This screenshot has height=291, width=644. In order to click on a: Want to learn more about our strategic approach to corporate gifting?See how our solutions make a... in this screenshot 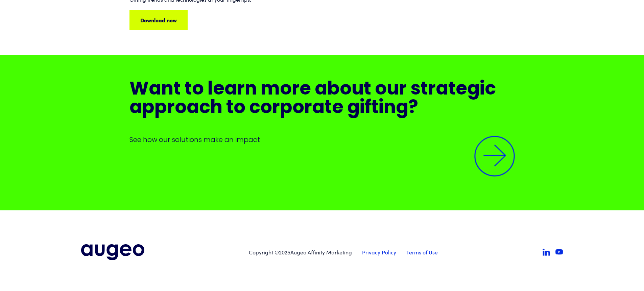, I will do `click(322, 133)`.